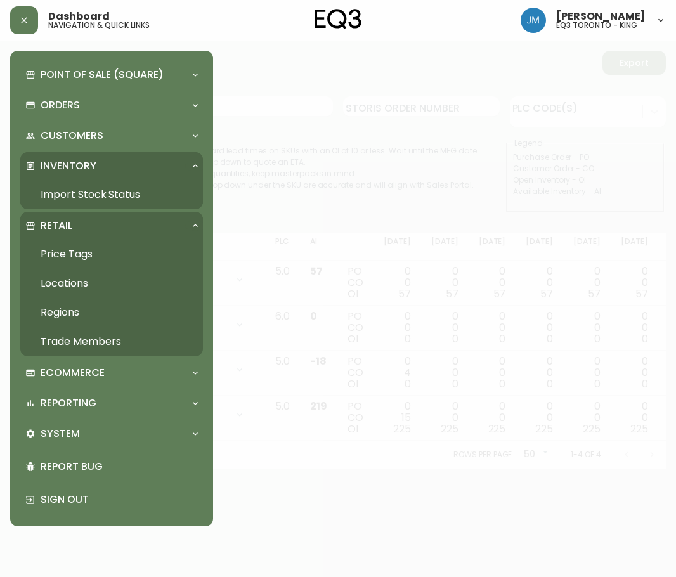 Image resolution: width=676 pixels, height=577 pixels. I want to click on div: Retail, so click(112, 226).